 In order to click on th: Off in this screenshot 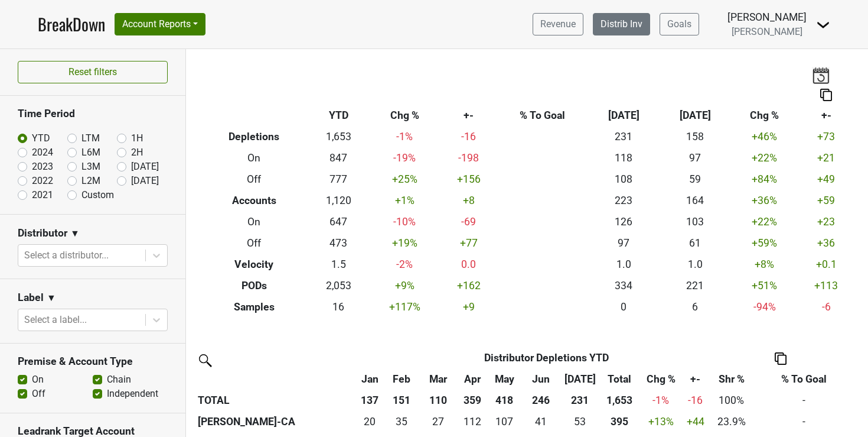, I will do `click(254, 243)`.